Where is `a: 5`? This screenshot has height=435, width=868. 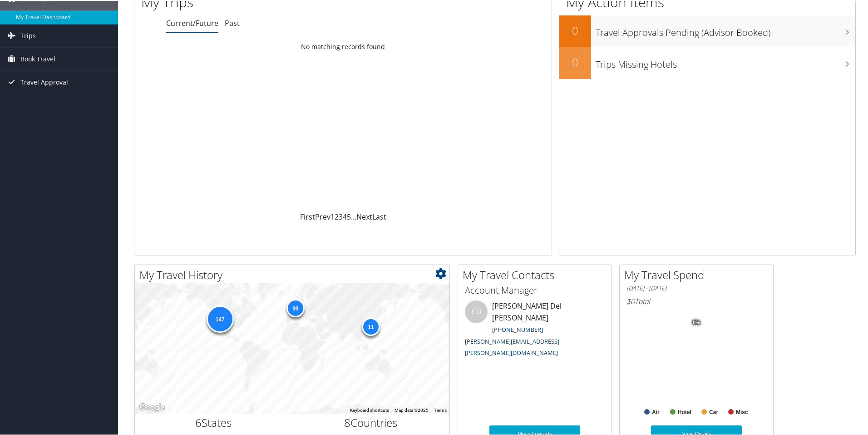 a: 5 is located at coordinates (349, 216).